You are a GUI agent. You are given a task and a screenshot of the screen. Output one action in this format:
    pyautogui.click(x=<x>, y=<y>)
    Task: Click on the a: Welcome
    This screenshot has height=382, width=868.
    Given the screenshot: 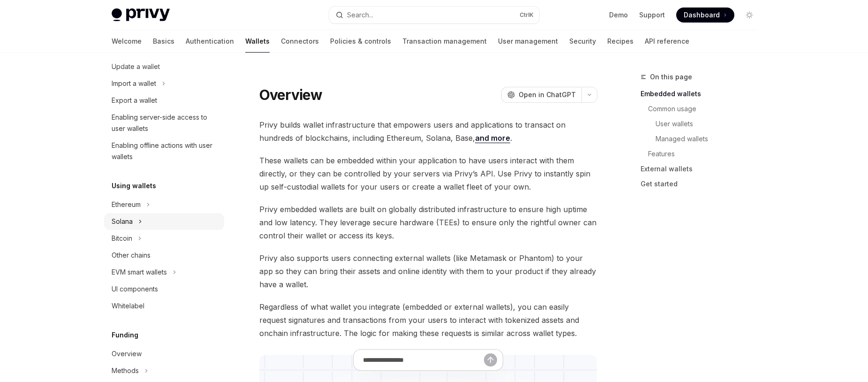 What is the action you would take?
    pyautogui.click(x=127, y=41)
    